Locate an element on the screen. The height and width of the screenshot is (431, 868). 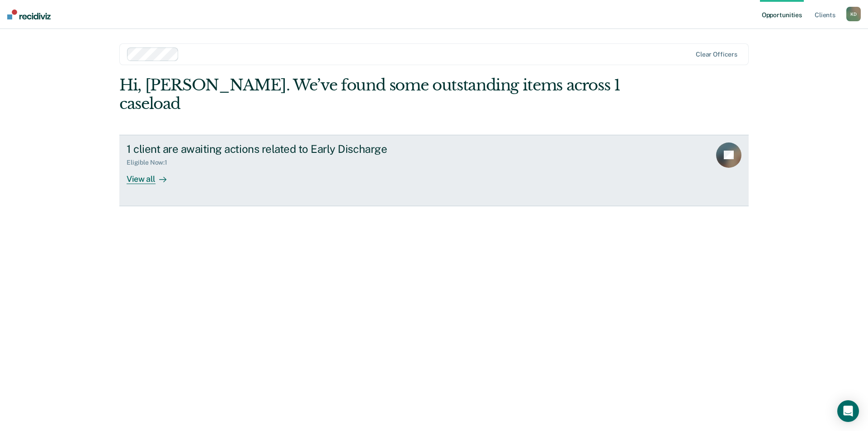
div: Eligible Now : 1 is located at coordinates (151, 162).